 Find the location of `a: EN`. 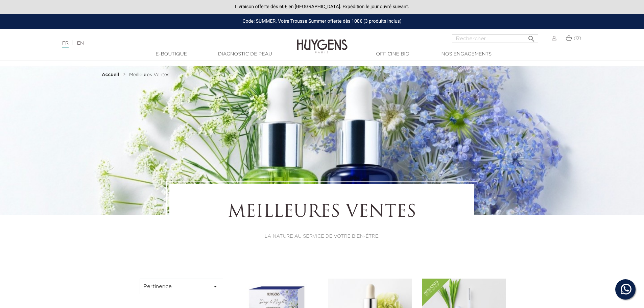

a: EN is located at coordinates (80, 43).